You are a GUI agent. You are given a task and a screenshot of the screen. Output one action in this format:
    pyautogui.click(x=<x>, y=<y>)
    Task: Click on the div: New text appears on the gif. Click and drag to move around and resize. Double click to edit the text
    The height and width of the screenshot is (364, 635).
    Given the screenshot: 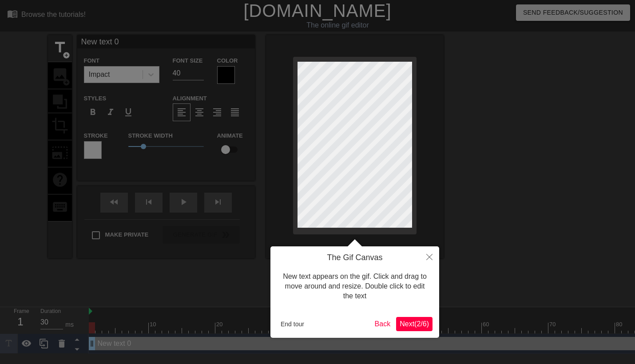 What is the action you would take?
    pyautogui.click(x=355, y=286)
    